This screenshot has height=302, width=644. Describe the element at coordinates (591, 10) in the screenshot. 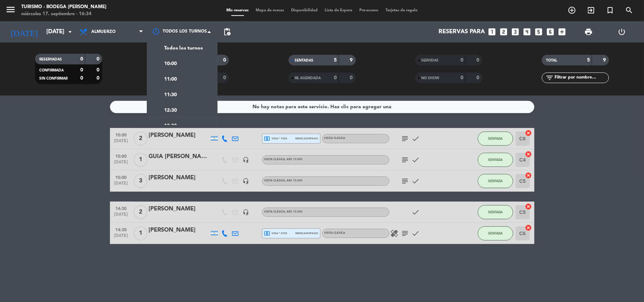

I see `i: exit_to_app` at that location.